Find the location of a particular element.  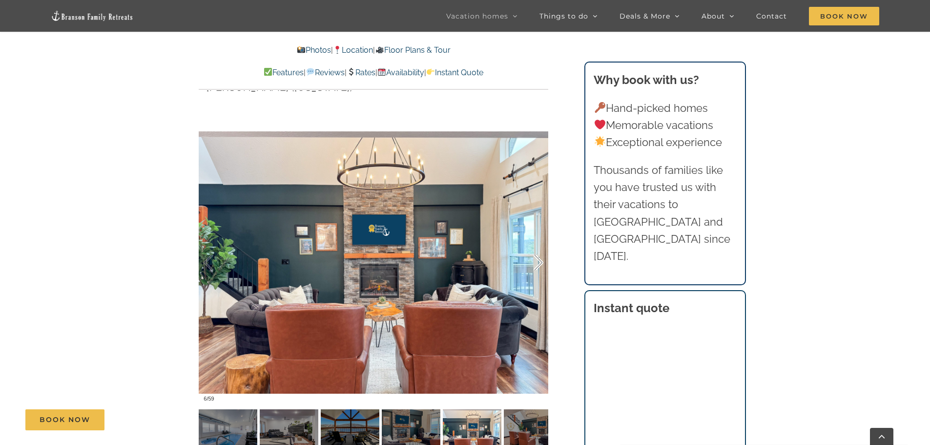

a: Availability is located at coordinates (401, 72).